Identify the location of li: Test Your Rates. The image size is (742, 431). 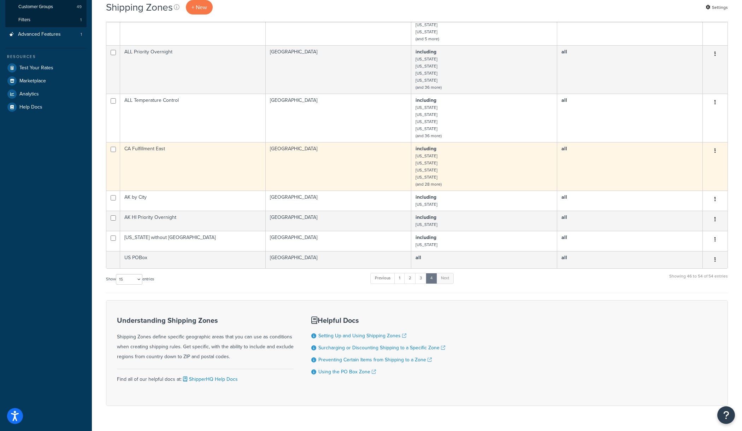
(46, 68).